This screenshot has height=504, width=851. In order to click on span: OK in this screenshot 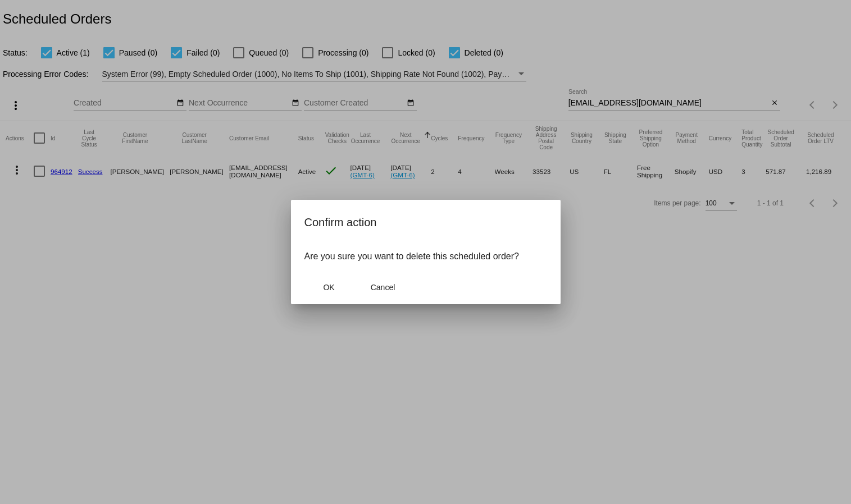, I will do `click(329, 287)`.